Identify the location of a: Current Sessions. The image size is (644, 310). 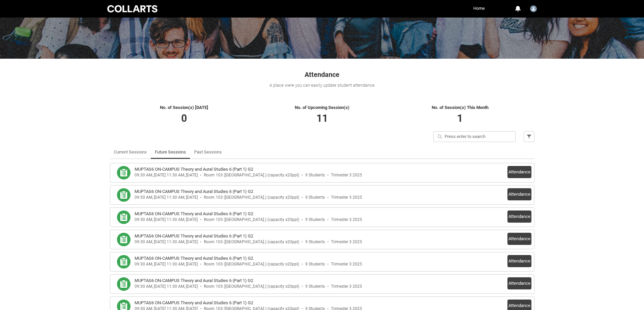
(130, 153).